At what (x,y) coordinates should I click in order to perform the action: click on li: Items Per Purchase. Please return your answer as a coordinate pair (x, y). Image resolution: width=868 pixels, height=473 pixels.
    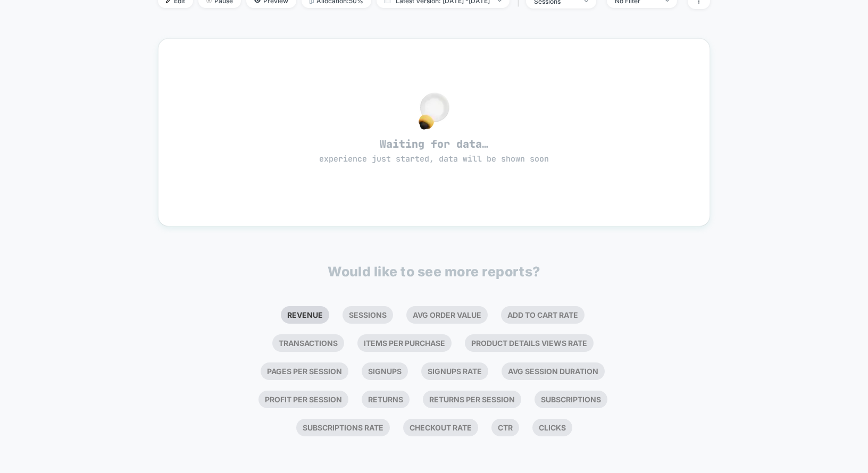
    Looking at the image, I should click on (404, 343).